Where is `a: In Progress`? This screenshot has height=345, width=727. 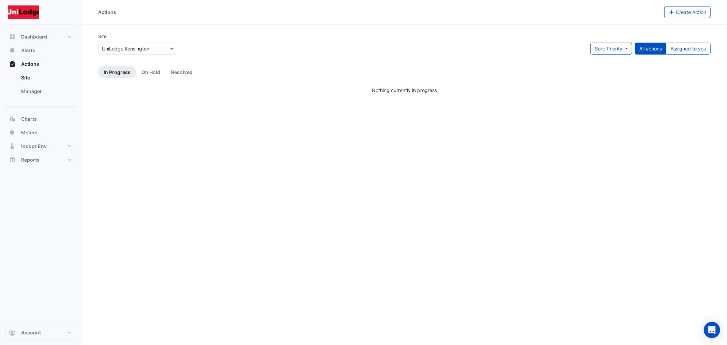
a: In Progress is located at coordinates (117, 72).